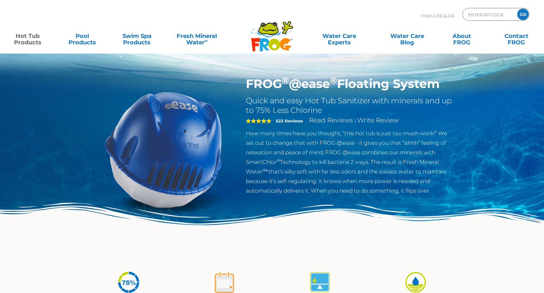 This screenshot has width=544, height=293. I want to click on a: Water CareExperts, so click(339, 36).